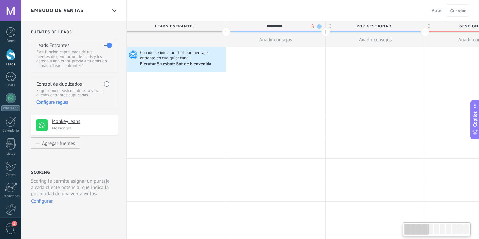 This screenshot has height=239, width=479. I want to click on p: Scoring le permite asignar un puntaje a cada cliente potencial que indica la posibilidad de una v..., so click(72, 187).